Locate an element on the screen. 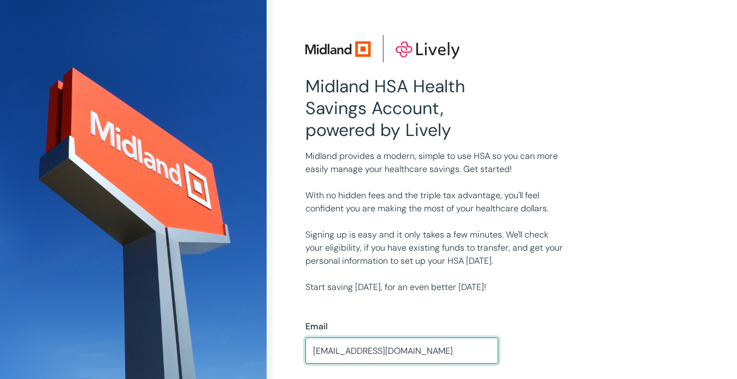 Image resolution: width=737 pixels, height=379 pixels. img: Lively is located at coordinates (383, 49).